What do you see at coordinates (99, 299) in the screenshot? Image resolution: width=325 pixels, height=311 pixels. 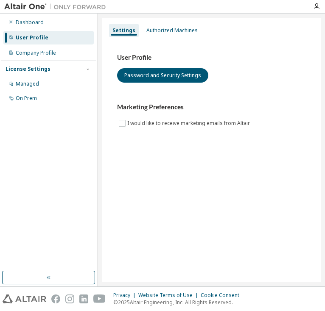 I see `img: youtube.svg` at bounding box center [99, 299].